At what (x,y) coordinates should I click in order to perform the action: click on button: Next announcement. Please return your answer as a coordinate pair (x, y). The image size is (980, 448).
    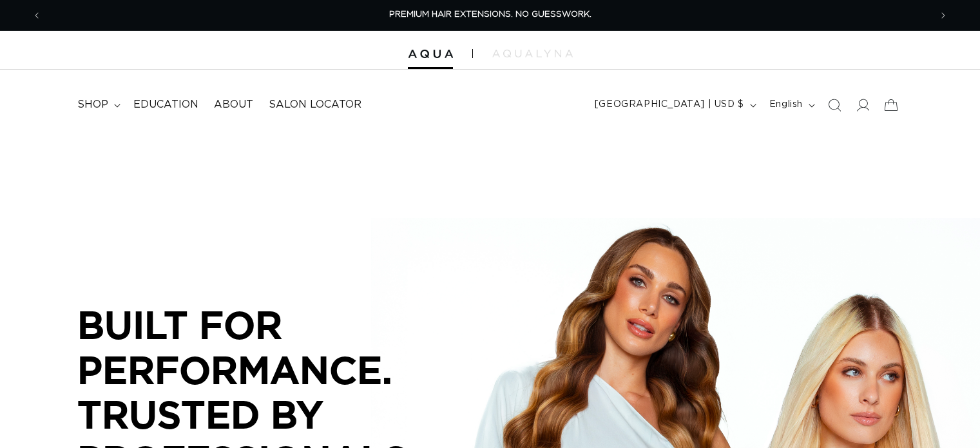
    Looking at the image, I should click on (943, 15).